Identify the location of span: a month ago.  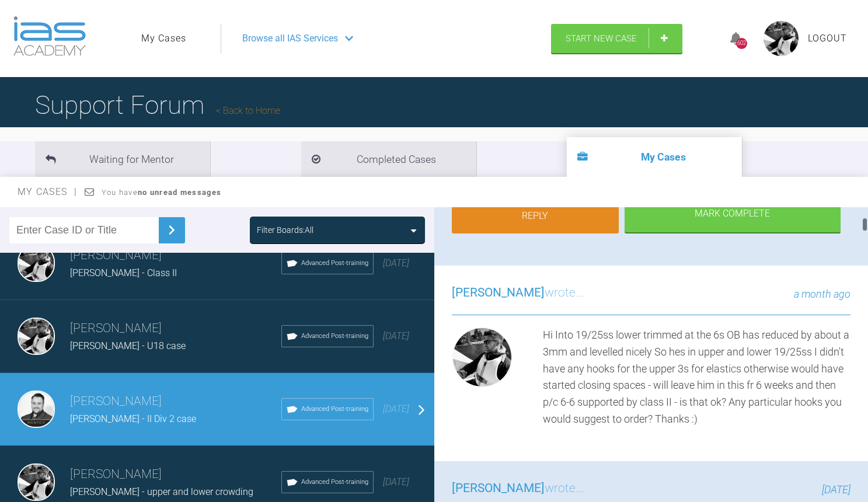
(822, 294).